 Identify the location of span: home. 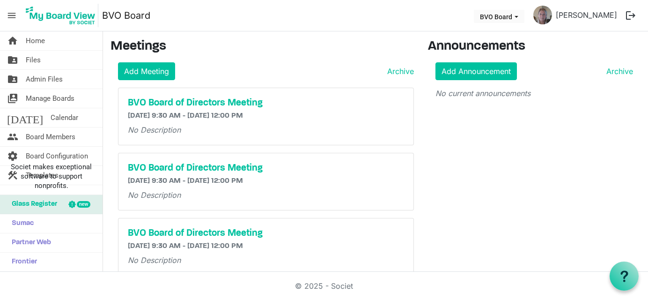
(13, 41).